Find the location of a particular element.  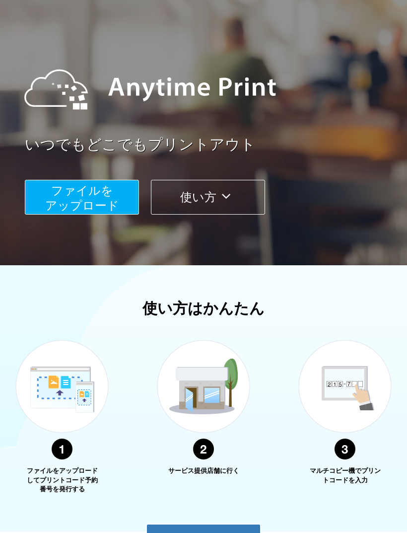

button: 使い方 is located at coordinates (208, 197).